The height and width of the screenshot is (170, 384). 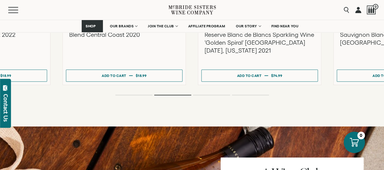 What do you see at coordinates (19, 10) in the screenshot?
I see `button: Mobile Menu Trigger` at bounding box center [19, 10].